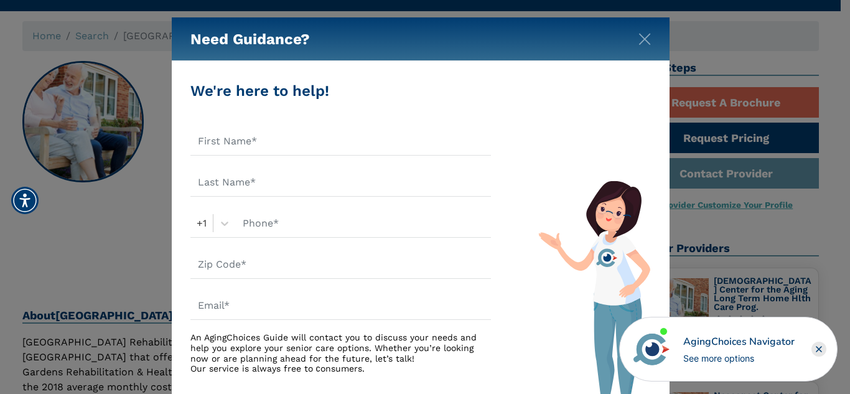 This screenshot has height=394, width=850. Describe the element at coordinates (363, 223) in the screenshot. I see `input: Phone*` at that location.